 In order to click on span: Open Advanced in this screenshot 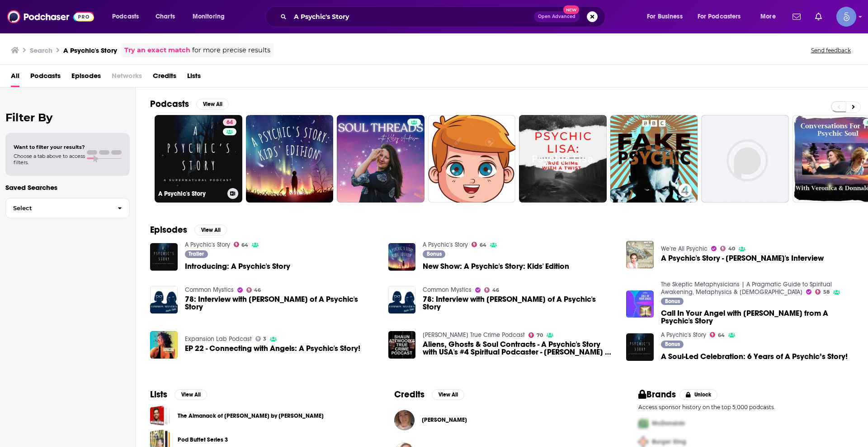, I will do `click(556, 17)`.